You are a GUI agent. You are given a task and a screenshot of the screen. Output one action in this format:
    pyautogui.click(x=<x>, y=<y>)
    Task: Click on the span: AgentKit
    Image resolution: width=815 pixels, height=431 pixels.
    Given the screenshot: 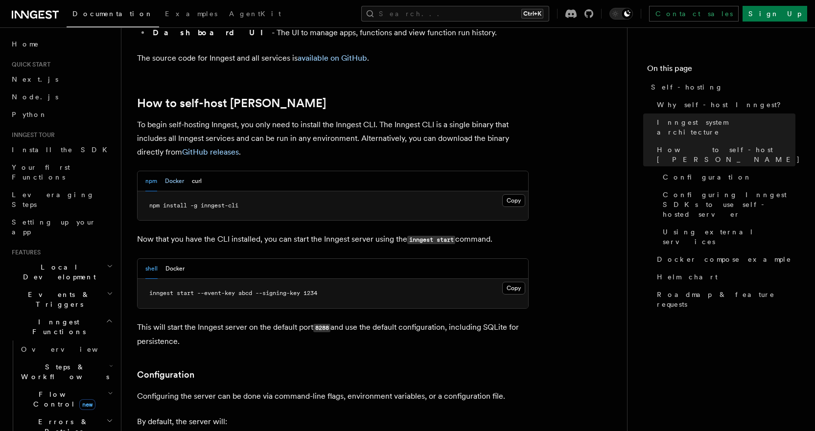 What is the action you would take?
    pyautogui.click(x=255, y=14)
    